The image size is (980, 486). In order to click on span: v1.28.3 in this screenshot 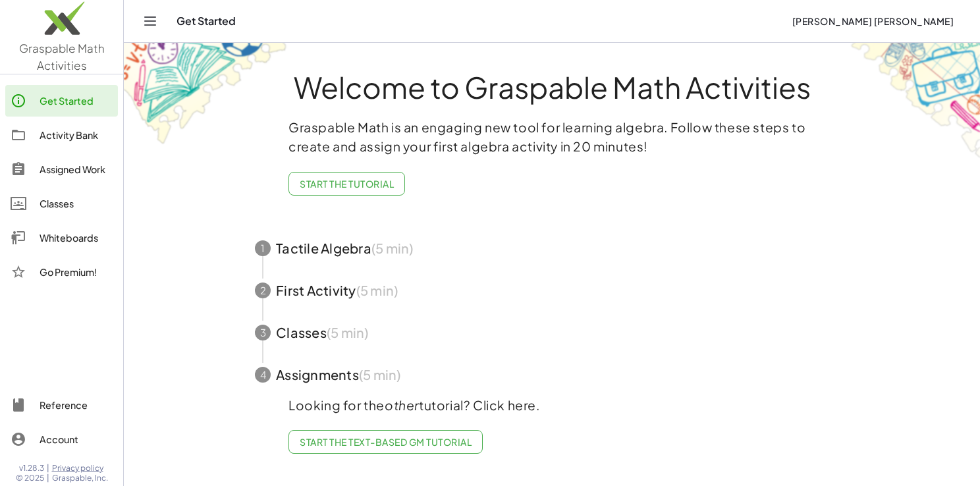, I will do `click(31, 468)`.